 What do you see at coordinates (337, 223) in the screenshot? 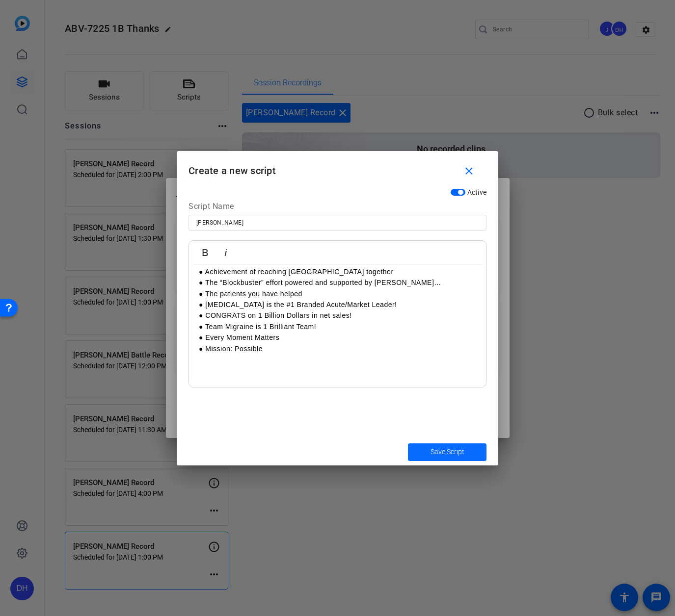
I see `input: Enter Script Name` at bounding box center [337, 223].